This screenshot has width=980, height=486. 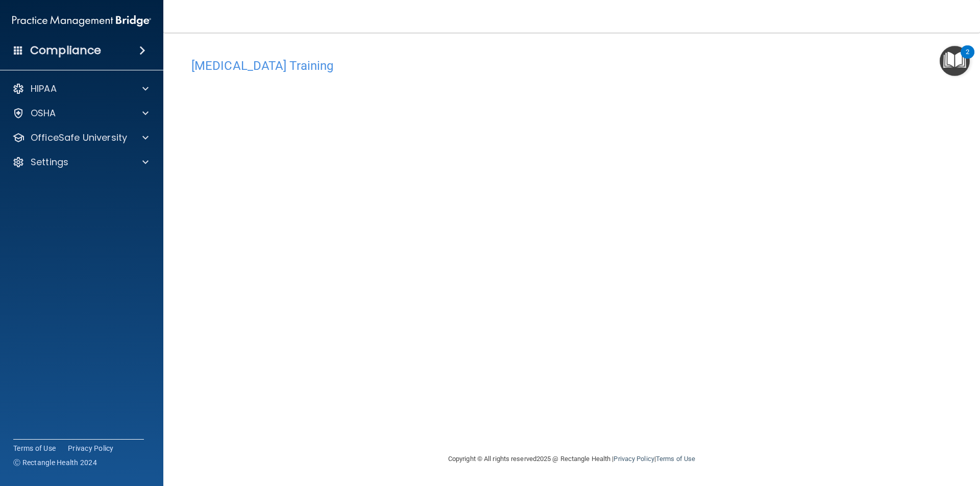 I want to click on div: Copyright © All rights reserved 2025 @ Rectangle Health | |, so click(x=572, y=459).